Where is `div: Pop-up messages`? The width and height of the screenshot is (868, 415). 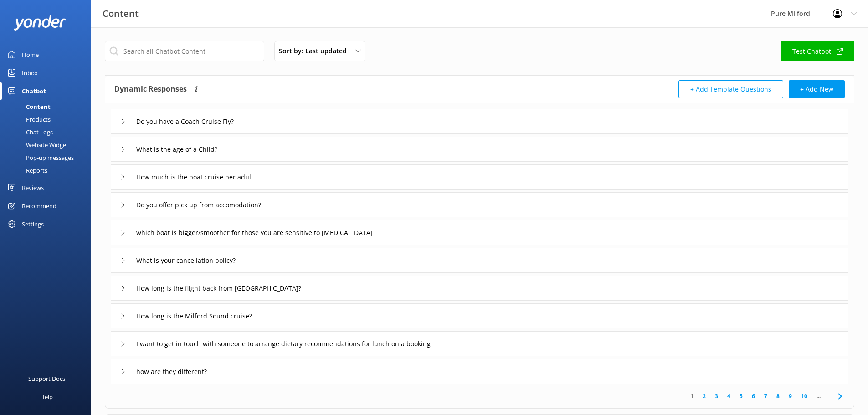
div: Pop-up messages is located at coordinates (39, 157).